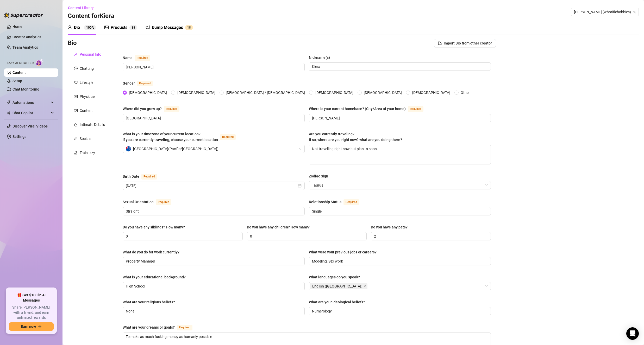 The width and height of the screenshot is (644, 345). Describe the element at coordinates (142, 109) in the screenshot. I see `div: Where did you grow up?` at that location.